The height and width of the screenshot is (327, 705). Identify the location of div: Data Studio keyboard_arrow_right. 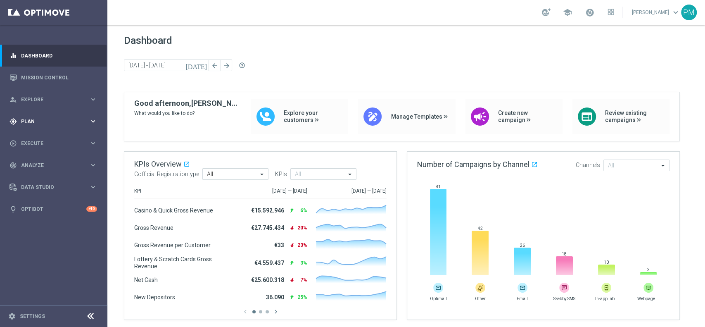
(53, 187).